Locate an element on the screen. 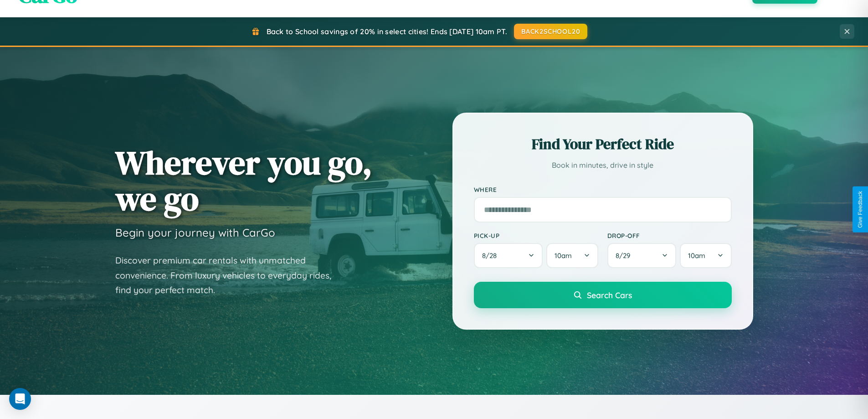 The width and height of the screenshot is (868, 419). h2: Find Your Perfect Ride is located at coordinates (602, 144).